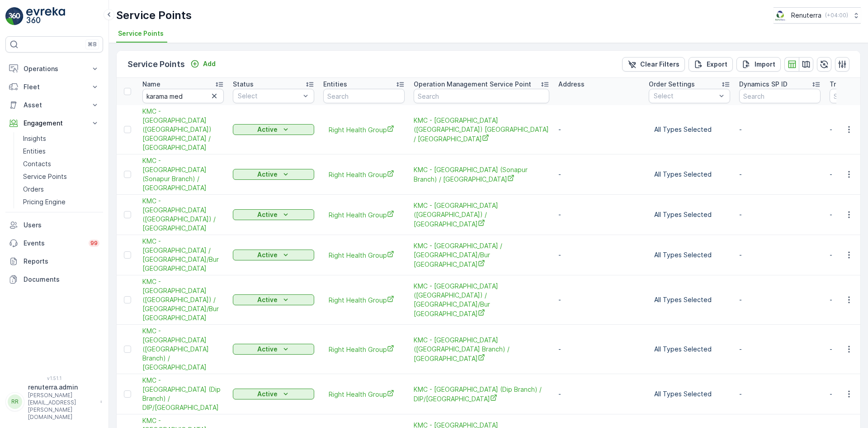  I want to click on p: Clear Filters, so click(660, 64).